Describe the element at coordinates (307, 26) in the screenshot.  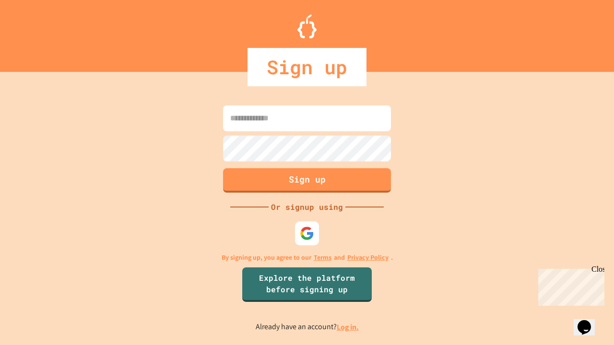
I see `img: Logo.svg` at that location.